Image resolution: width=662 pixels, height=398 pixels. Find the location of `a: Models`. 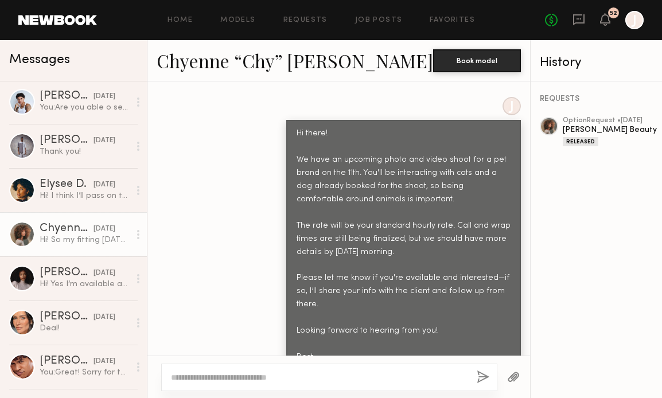

a: Models is located at coordinates (238, 20).